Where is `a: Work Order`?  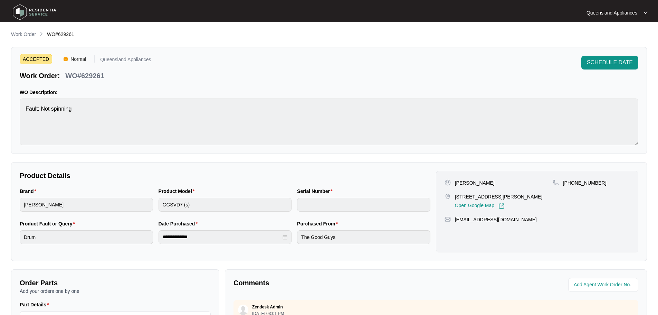 a: Work Order is located at coordinates (24, 35).